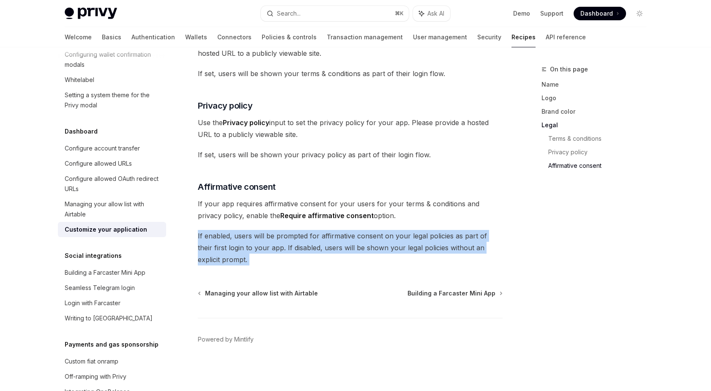 The image size is (711, 391). Describe the element at coordinates (399, 14) in the screenshot. I see `span: ⌘ K` at that location.